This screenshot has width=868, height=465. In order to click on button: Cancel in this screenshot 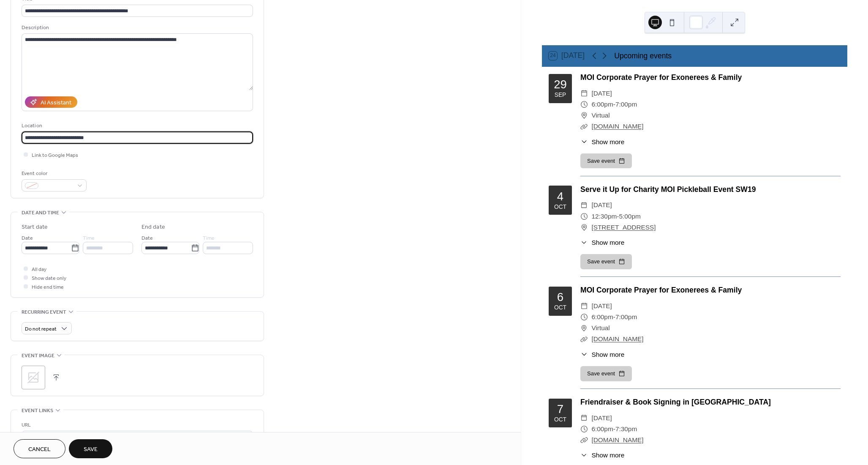, I will do `click(39, 448)`.